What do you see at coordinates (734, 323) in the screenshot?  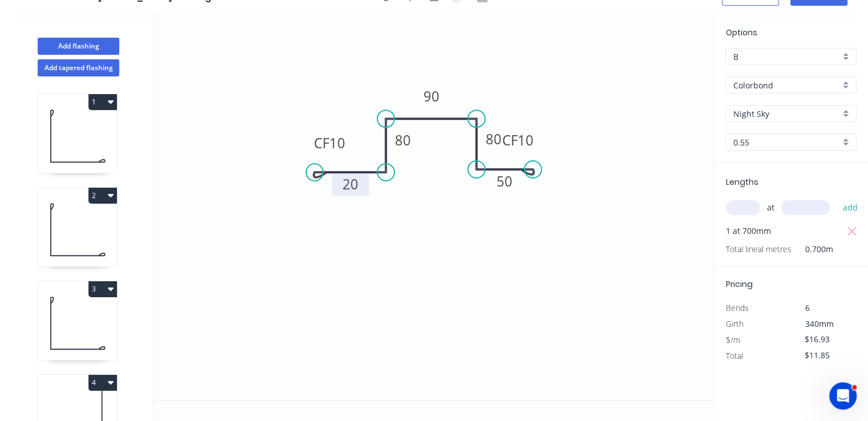 I see `span: Girth` at bounding box center [734, 323].